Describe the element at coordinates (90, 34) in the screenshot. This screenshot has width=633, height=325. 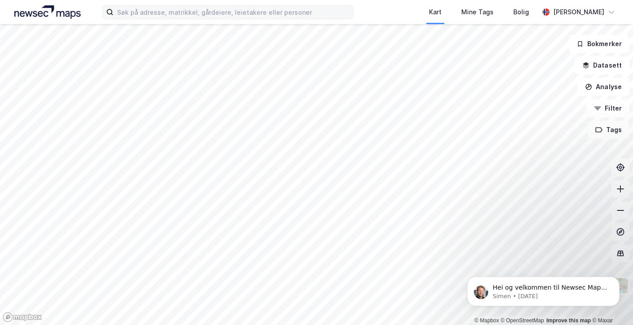
I see `div: message notification from Simen, 21w ago. Hei og velkommen til Newsec Maps, Jesper Om det er du l...` at that location.